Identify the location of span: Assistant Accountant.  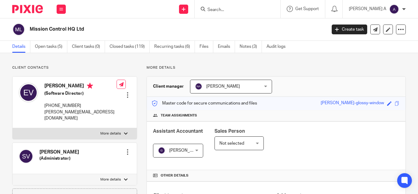
(178, 131).